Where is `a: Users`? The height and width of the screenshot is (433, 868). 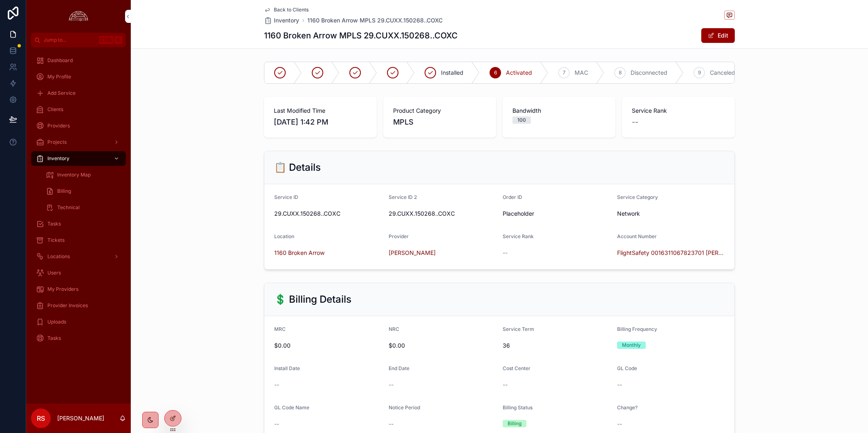
a: Users is located at coordinates (78, 273).